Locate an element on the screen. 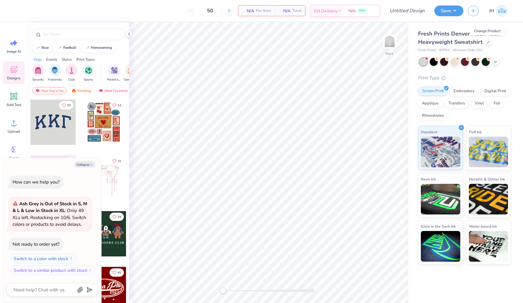 The height and width of the screenshot is (303, 523). div: Your Org's Fav is located at coordinates (50, 91).